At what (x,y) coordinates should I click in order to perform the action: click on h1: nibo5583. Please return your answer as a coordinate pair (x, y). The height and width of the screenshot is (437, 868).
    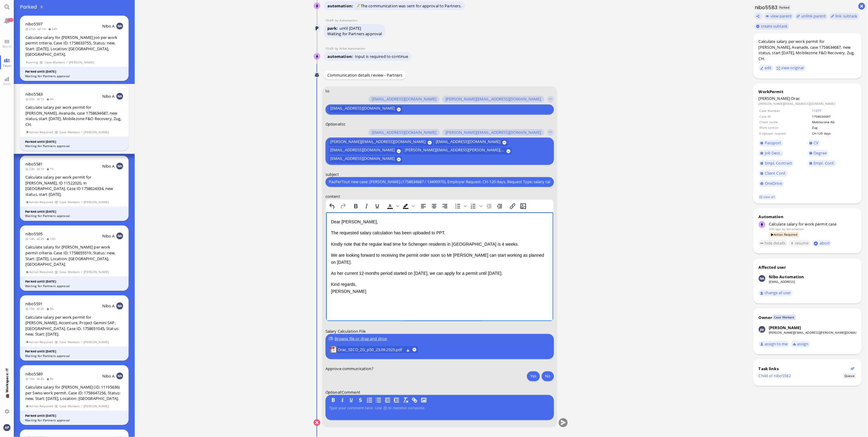
    Looking at the image, I should click on (766, 7).